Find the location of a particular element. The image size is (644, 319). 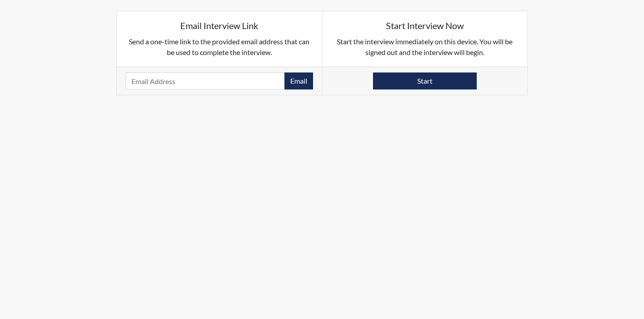

h5: Email Interview Link is located at coordinates (219, 25).